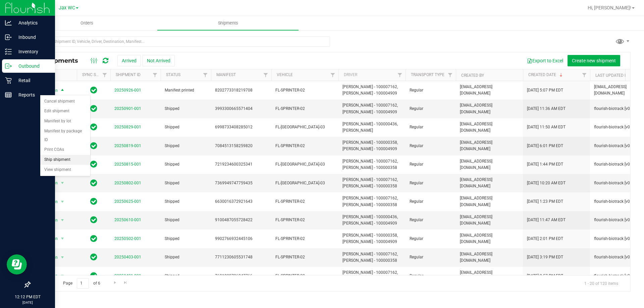 The height and width of the screenshot is (308, 644). I want to click on a: Shipment ID, so click(128, 75).